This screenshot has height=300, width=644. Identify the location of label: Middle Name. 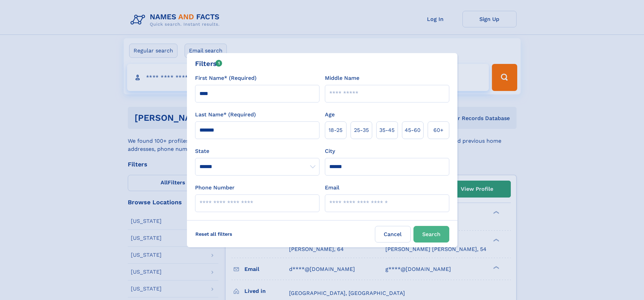
(342, 78).